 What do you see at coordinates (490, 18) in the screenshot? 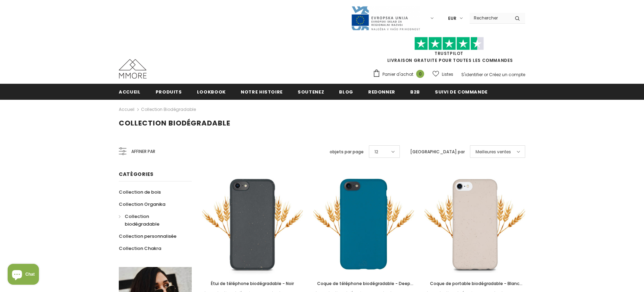
I see `input: Search Site` at bounding box center [490, 18].